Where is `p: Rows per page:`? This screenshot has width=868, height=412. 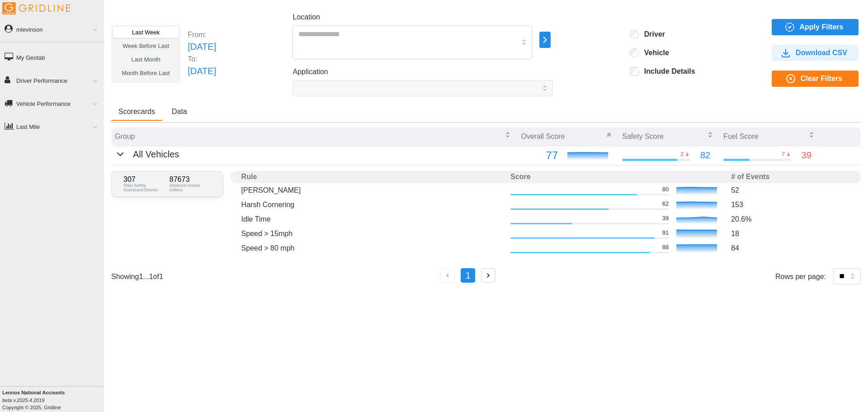 p: Rows per page: is located at coordinates (801, 276).